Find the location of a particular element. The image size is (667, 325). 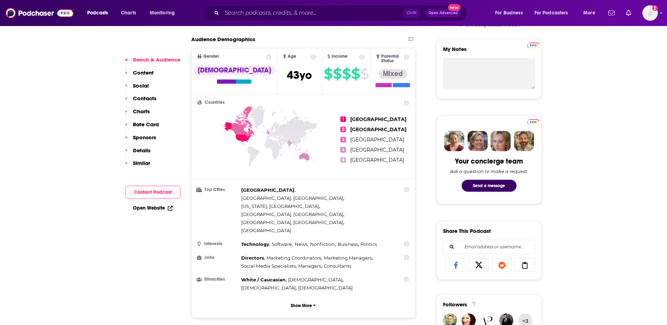

img: User Profile is located at coordinates (650, 13).